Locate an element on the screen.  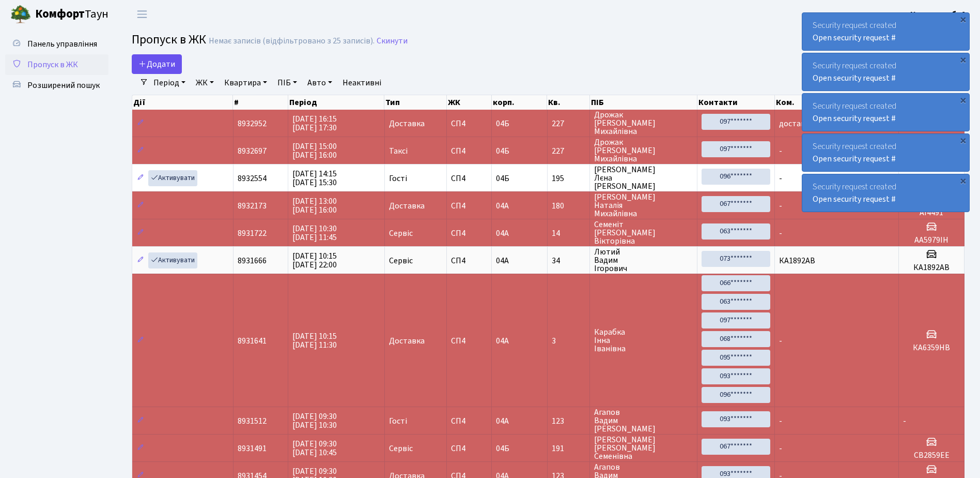
th: Кв. is located at coordinates (568, 103).